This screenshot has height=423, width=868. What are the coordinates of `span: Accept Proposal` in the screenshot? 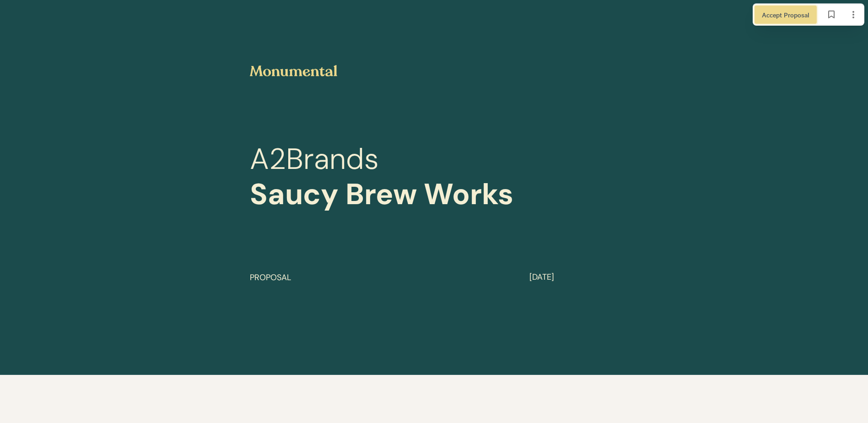 It's located at (785, 15).